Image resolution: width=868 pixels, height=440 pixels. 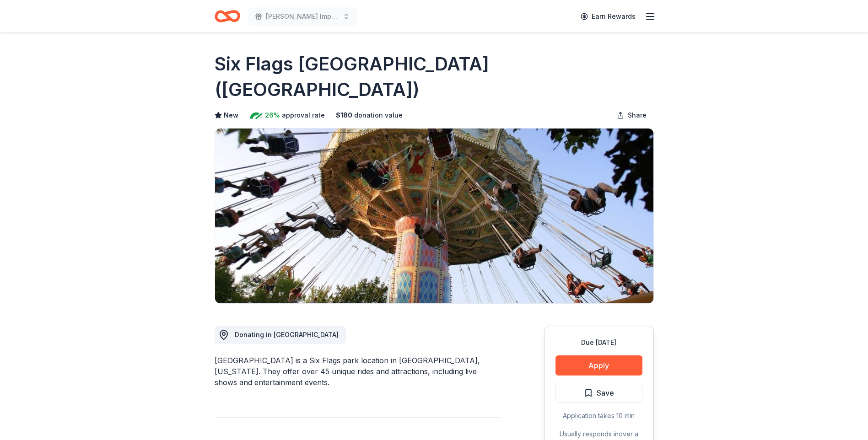 What do you see at coordinates (608, 16) in the screenshot?
I see `a: Earn Rewards` at bounding box center [608, 16].